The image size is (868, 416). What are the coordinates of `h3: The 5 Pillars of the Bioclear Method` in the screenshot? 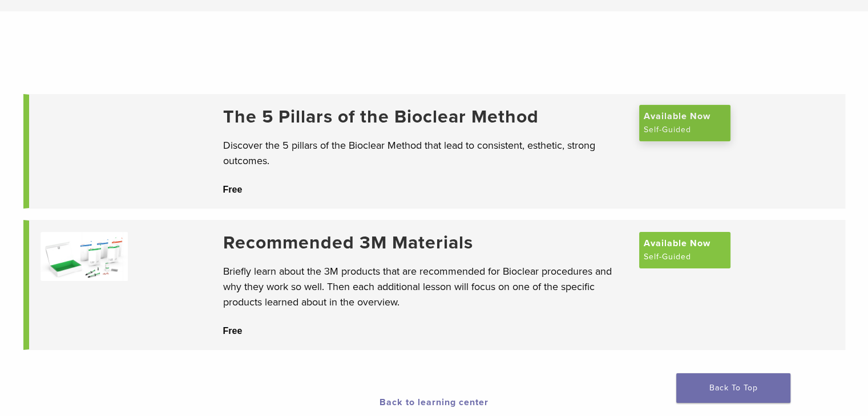 It's located at (425, 117).